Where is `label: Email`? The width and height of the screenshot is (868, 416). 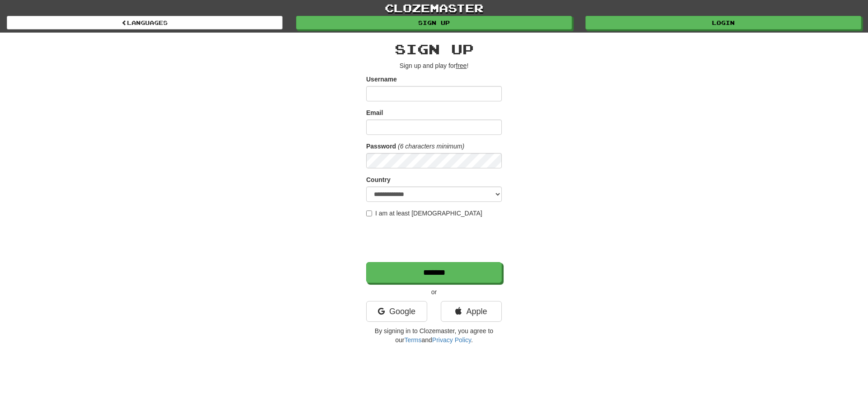
label: Email is located at coordinates (374, 113).